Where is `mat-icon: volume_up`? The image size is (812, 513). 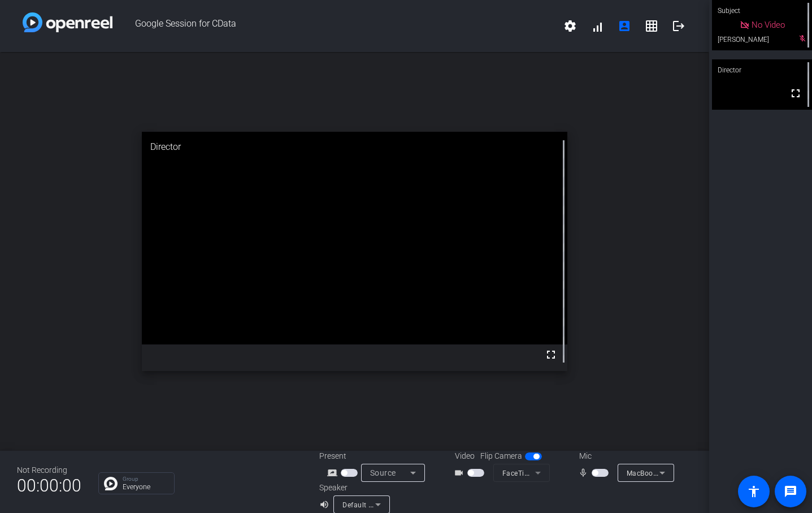
mat-icon: volume_up is located at coordinates (326, 505).